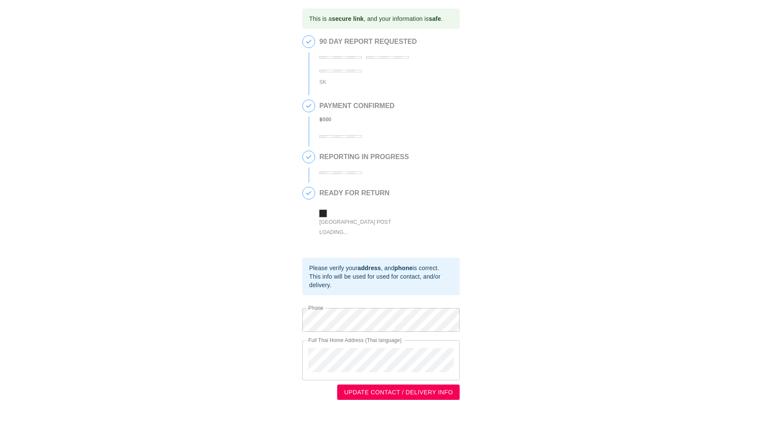 This screenshot has width=762, height=439. Describe the element at coordinates (357, 106) in the screenshot. I see `h2: PAYMENT CONFIRMED` at that location.